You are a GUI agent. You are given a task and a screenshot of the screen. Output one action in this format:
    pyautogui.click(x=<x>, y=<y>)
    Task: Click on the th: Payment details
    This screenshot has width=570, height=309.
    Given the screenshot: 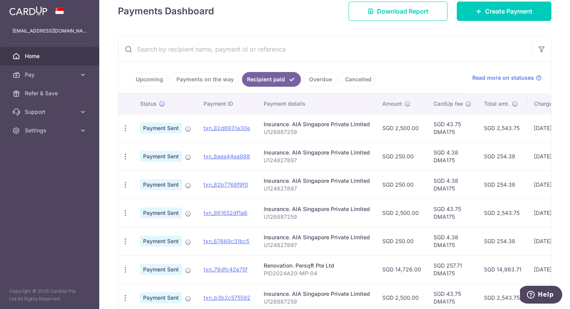 What is the action you would take?
    pyautogui.click(x=317, y=104)
    